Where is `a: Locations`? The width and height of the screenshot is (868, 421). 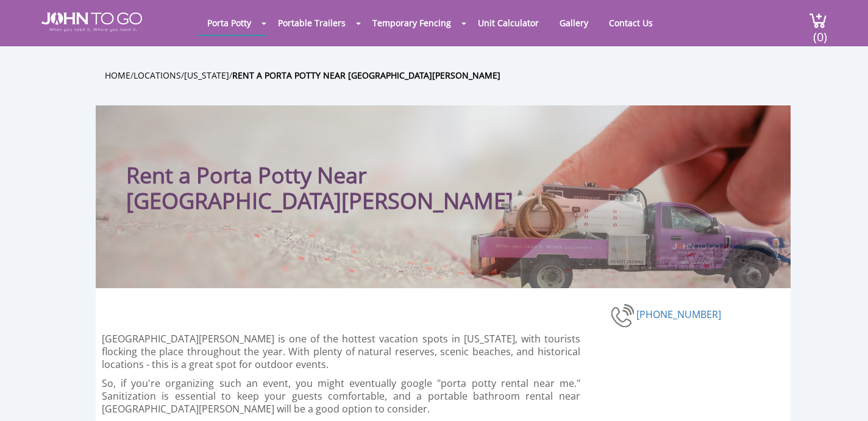 a: Locations is located at coordinates (157, 75).